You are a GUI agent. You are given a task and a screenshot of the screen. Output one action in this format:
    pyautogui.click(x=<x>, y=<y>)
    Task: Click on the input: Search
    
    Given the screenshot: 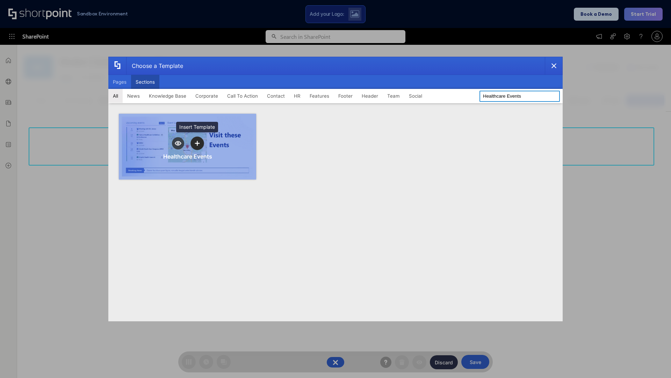 What is the action you would take?
    pyautogui.click(x=520, y=96)
    